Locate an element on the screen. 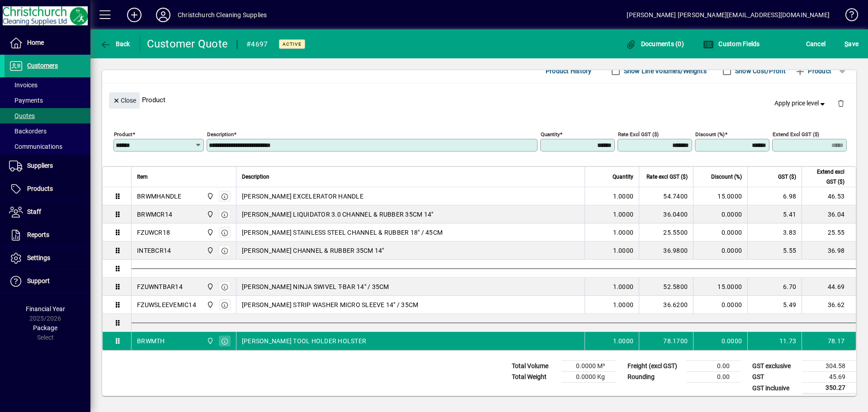  mat-label: Description is located at coordinates (220, 135).